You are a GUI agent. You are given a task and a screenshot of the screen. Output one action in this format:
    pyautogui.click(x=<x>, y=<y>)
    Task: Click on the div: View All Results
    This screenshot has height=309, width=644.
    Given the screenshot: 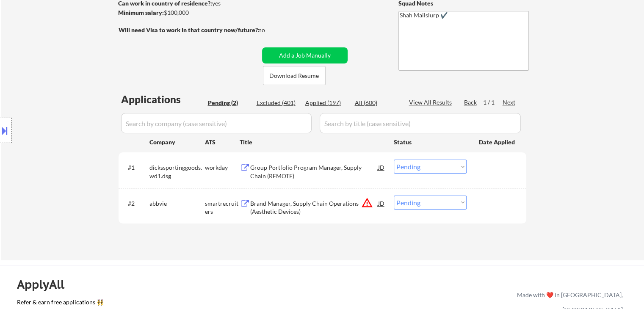 What is the action you would take?
    pyautogui.click(x=431, y=103)
    